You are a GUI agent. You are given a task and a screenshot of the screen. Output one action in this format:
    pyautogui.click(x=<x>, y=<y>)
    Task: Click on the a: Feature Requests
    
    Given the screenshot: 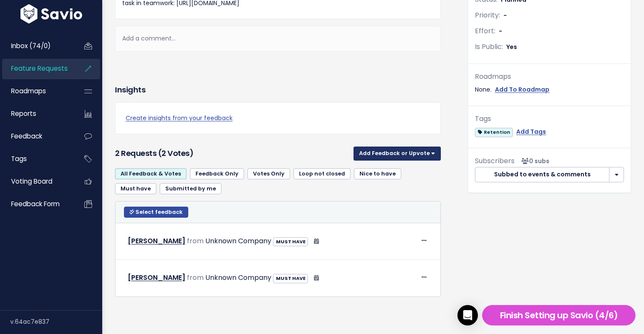 What is the action you would take?
    pyautogui.click(x=36, y=69)
    